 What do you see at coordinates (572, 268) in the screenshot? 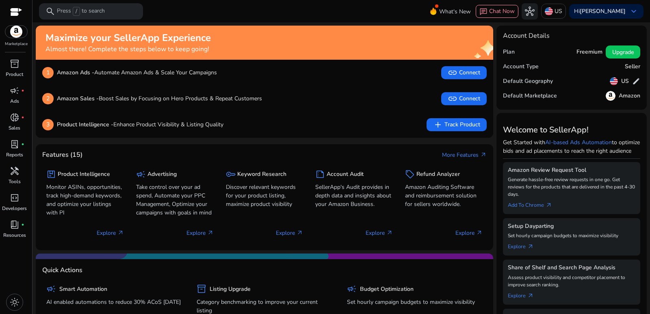
I see `h5: Share of Shelf and Search Page Analysis` at bounding box center [572, 268].